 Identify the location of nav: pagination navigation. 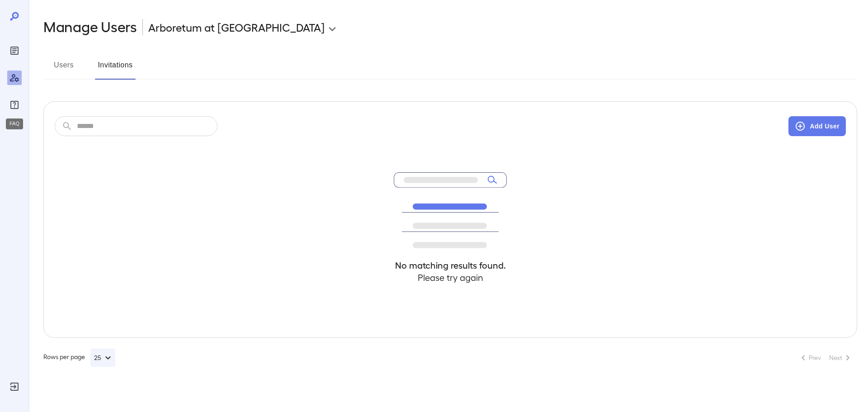
(826, 358).